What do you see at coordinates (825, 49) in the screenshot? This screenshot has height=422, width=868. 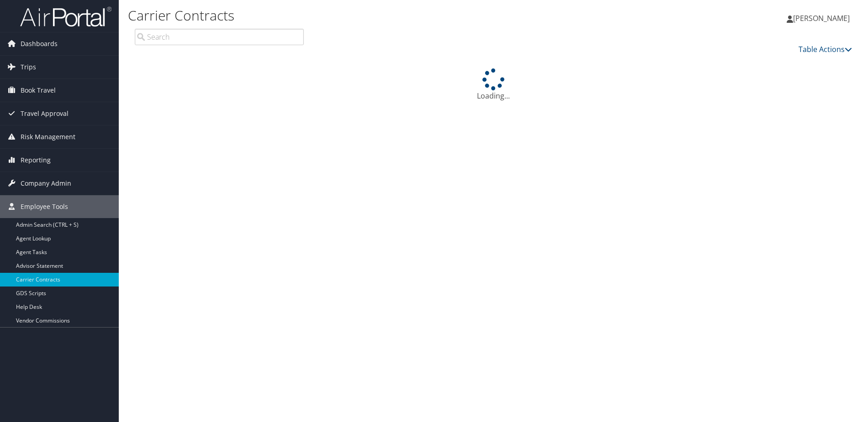 I see `a: Table Actions` at bounding box center [825, 49].